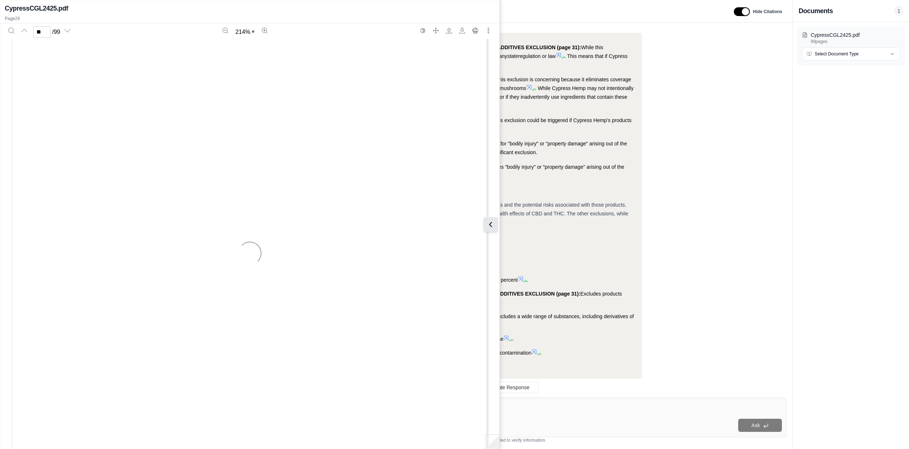 The width and height of the screenshot is (909, 449). I want to click on span: Regenerate Response, so click(504, 387).